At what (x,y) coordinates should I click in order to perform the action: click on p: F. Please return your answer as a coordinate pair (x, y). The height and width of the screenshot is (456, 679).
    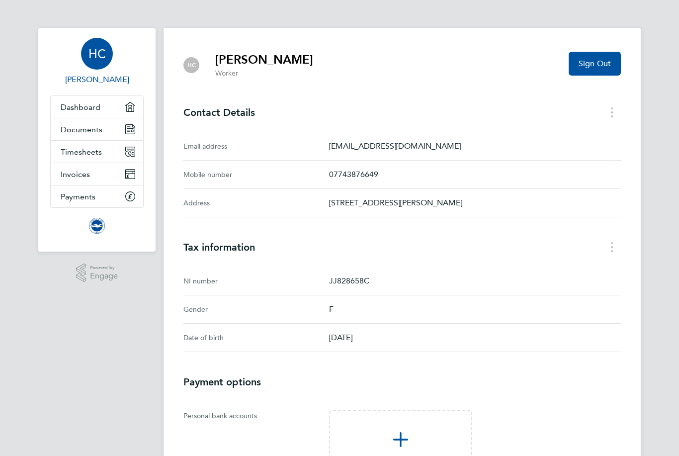
    Looking at the image, I should click on (475, 309).